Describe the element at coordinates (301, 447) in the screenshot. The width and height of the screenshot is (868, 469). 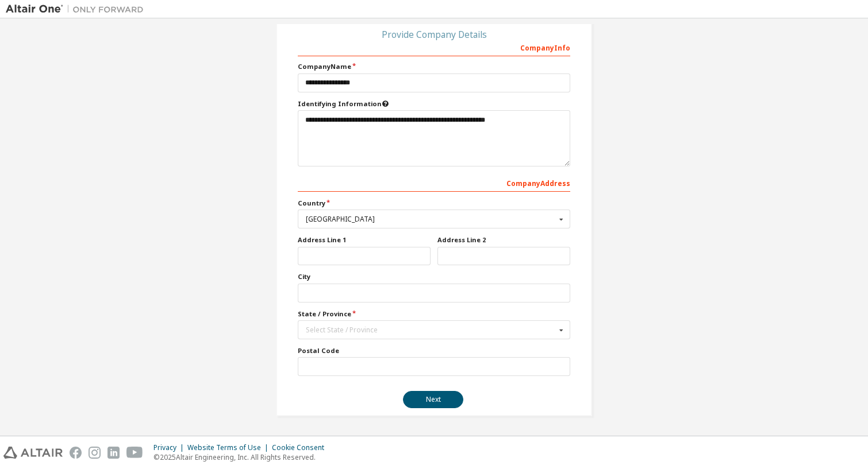
I see `div: Cookie Consent` at that location.